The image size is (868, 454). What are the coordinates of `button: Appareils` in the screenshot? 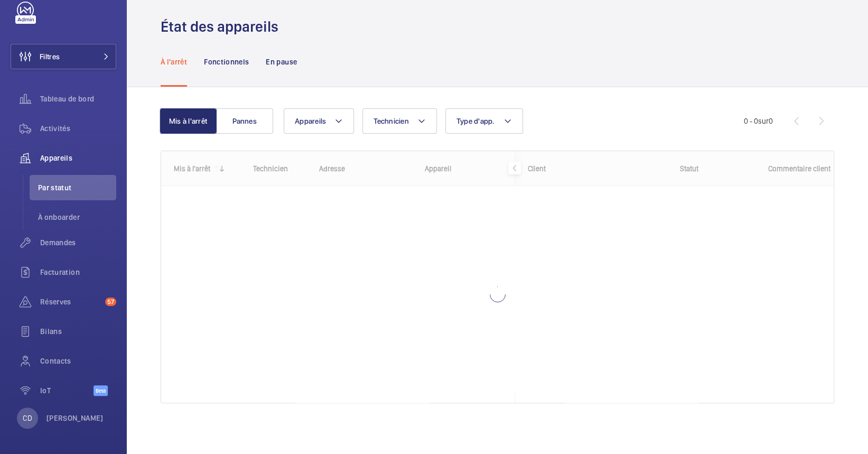 It's located at (319, 121).